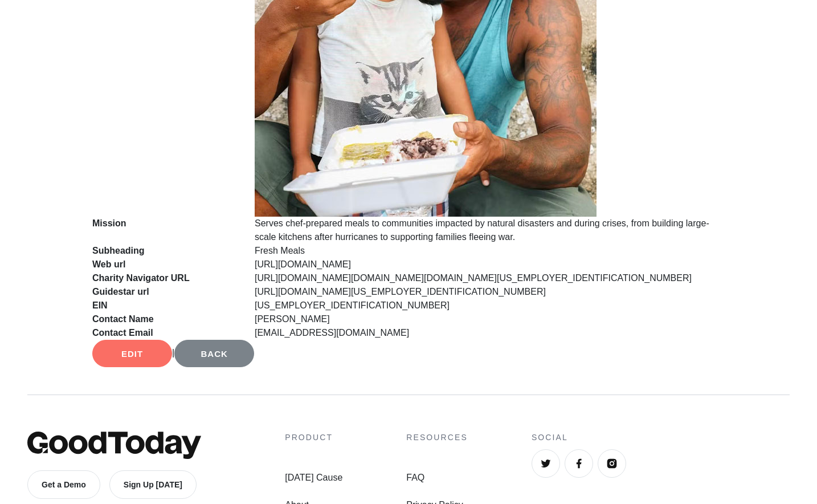 This screenshot has width=817, height=504. Describe the element at coordinates (64, 484) in the screenshot. I see `a: Get a Demo` at that location.